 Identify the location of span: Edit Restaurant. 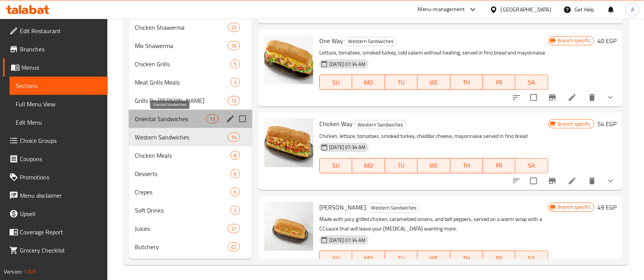
(61, 31).